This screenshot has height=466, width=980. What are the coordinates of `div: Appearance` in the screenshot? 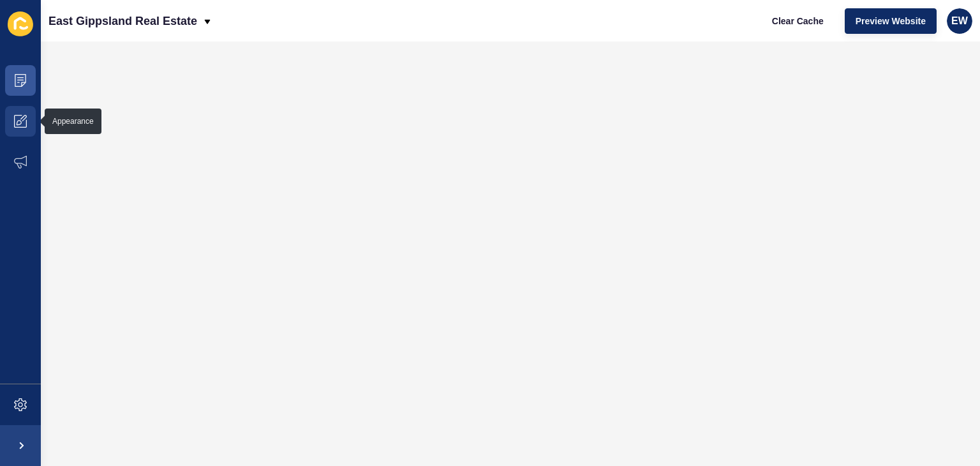 It's located at (73, 121).